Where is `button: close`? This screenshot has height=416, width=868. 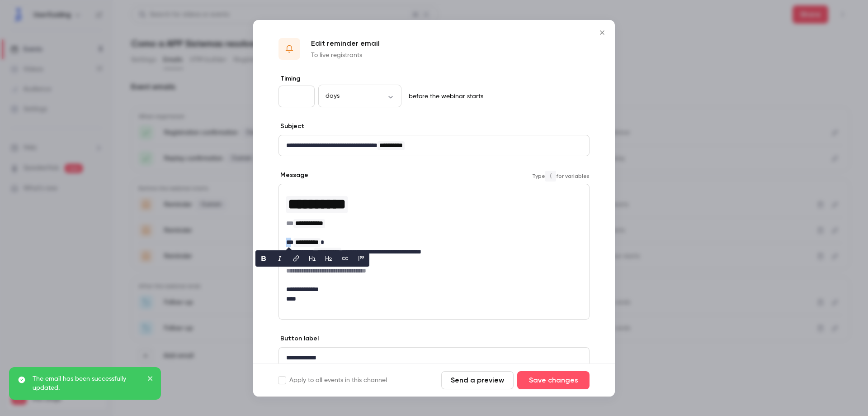 button: close is located at coordinates (150, 380).